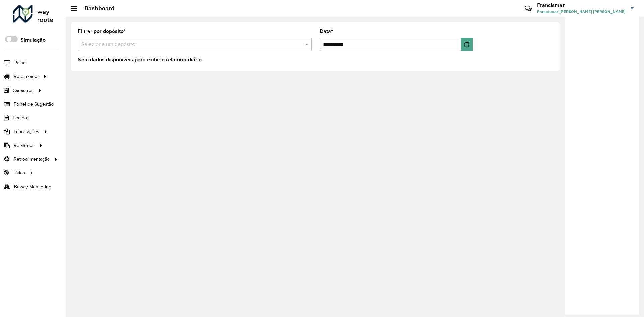  I want to click on span: Relatórios, so click(24, 145).